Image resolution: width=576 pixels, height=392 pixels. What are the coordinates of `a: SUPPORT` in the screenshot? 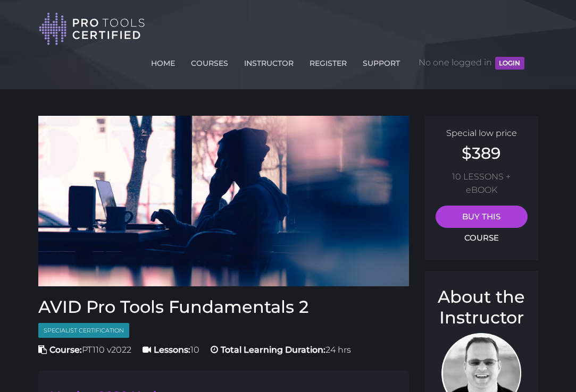 It's located at (381, 61).